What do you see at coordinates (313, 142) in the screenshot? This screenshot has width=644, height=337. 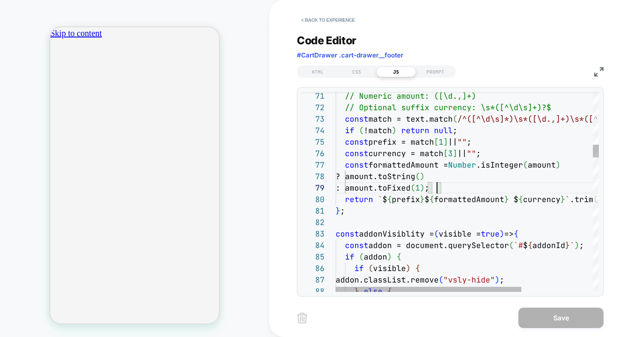 I see `div: 75` at bounding box center [313, 142].